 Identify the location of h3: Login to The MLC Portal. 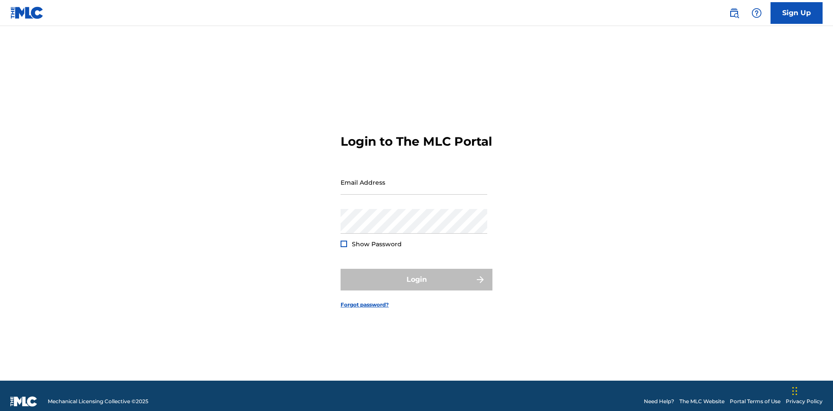
(416, 141).